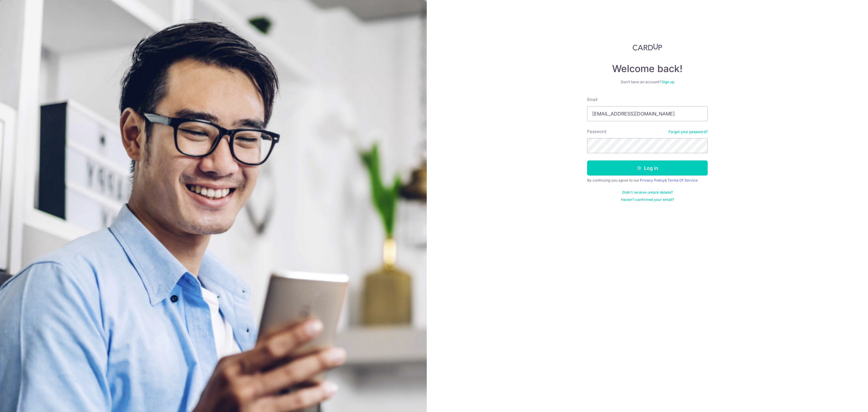 The width and height of the screenshot is (868, 412). Describe the element at coordinates (668, 82) in the screenshot. I see `a: Sign up` at that location.